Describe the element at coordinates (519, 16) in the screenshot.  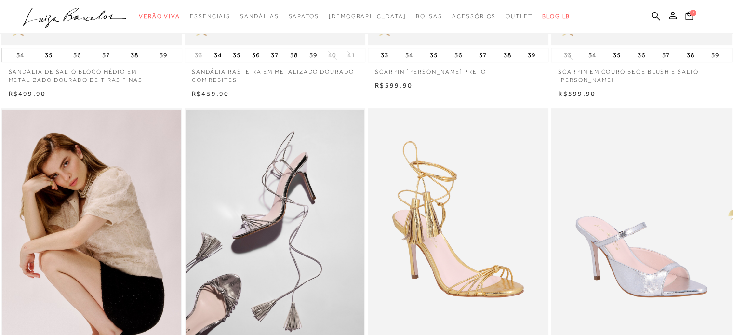
I see `span: Outlet` at that location.